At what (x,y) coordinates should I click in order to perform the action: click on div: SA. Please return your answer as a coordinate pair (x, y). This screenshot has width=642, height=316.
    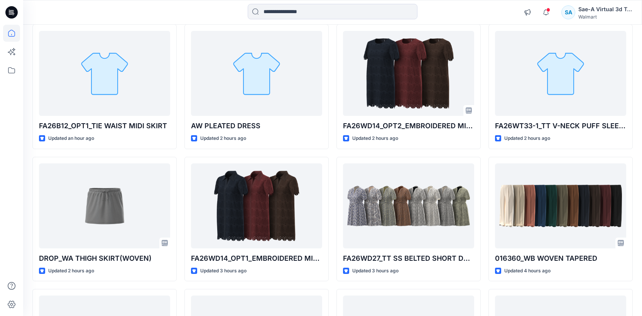
    Looking at the image, I should click on (568, 12).